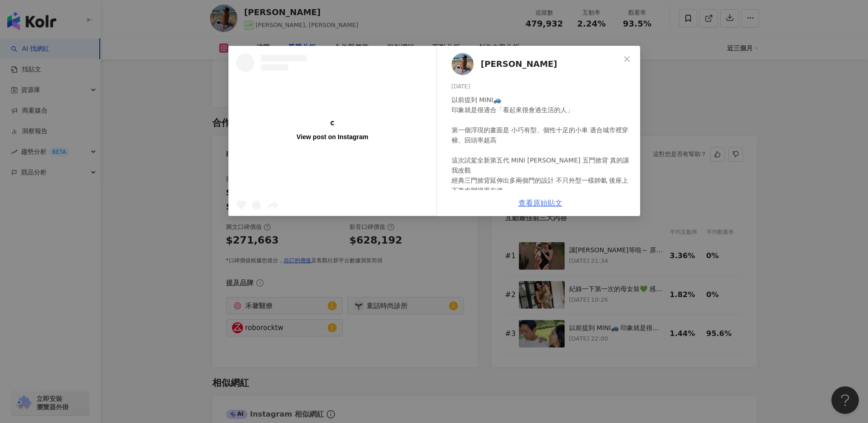  What do you see at coordinates (541, 203) in the screenshot?
I see `a: 查看原始貼文` at bounding box center [541, 203].